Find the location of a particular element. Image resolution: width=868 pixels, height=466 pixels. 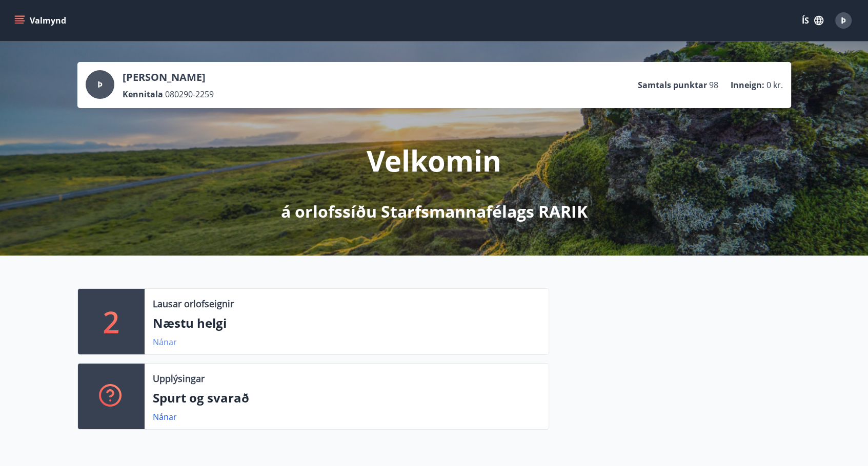

span: 98 is located at coordinates (713, 85).